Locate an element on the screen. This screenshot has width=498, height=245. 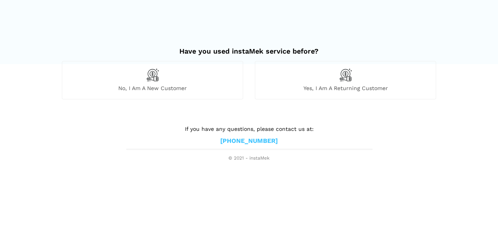
span: Yes, I am a returning customer is located at coordinates (345, 88).